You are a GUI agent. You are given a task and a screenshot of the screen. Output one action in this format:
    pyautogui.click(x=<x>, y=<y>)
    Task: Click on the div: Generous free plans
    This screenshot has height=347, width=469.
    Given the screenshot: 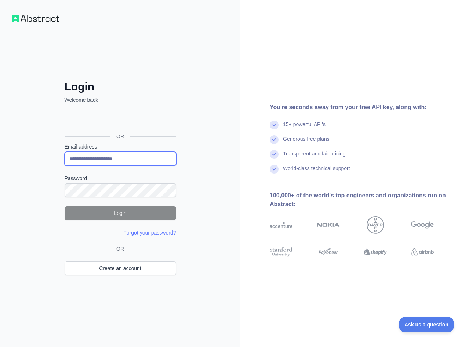 What is the action you would take?
    pyautogui.click(x=306, y=143)
    